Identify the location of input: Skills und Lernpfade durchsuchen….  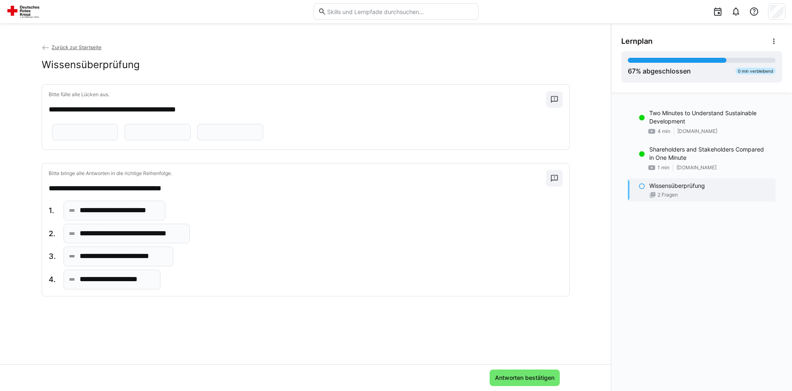
(400, 12).